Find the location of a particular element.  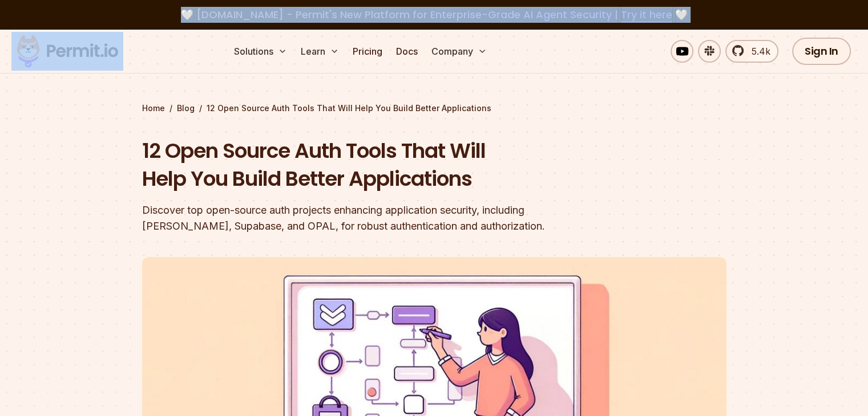

a: 5.4k is located at coordinates (752, 51).